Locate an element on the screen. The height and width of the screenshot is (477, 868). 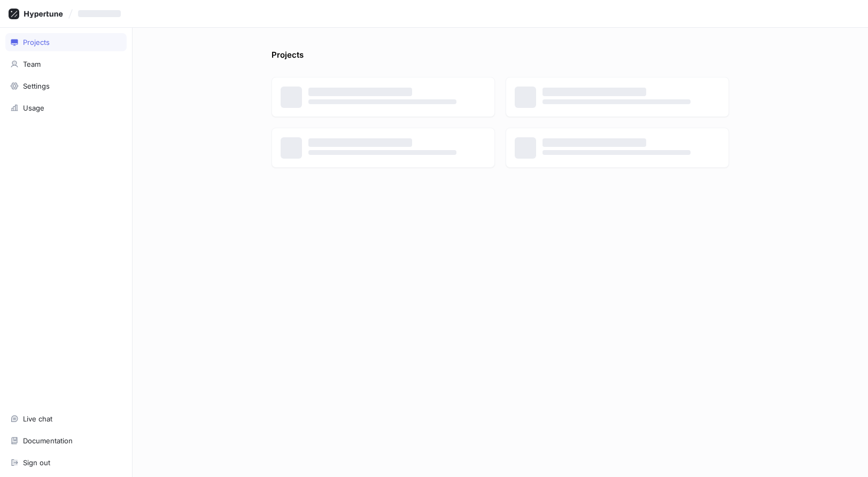
div: Documentation is located at coordinates (48, 440).